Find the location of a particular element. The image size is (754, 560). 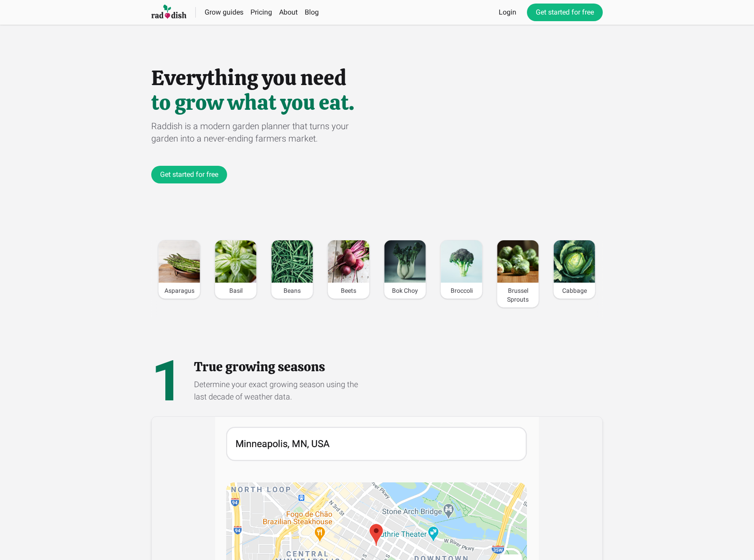

img: Image of Asparagus is located at coordinates (180, 262).